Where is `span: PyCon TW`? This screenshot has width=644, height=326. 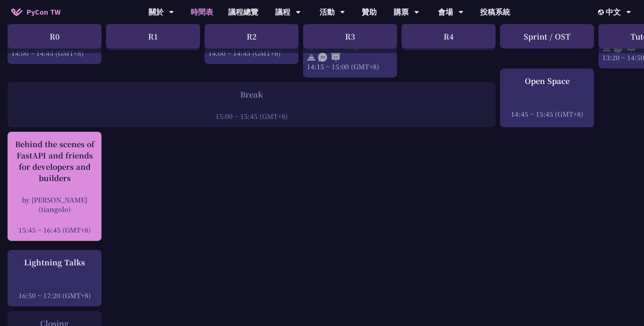
span: PyCon TW is located at coordinates (43, 12).